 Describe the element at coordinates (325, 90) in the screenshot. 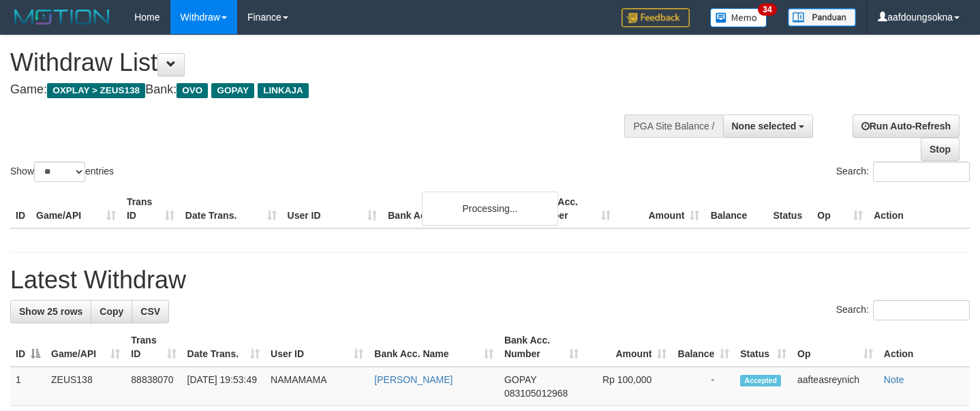

I see `h4: Game: Bank:` at that location.